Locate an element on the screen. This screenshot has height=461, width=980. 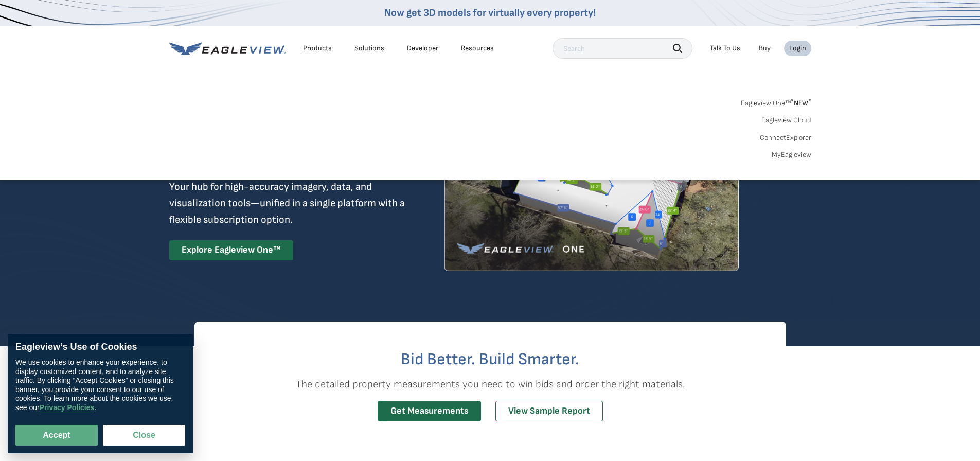
a: Explore Eagleview One™ is located at coordinates (231, 250).